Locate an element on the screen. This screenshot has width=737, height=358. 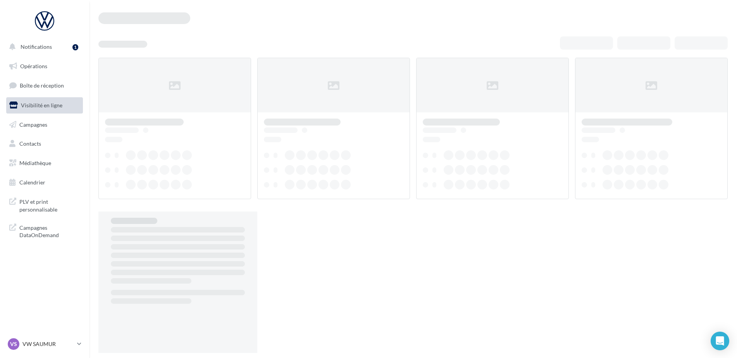
a: Campagnes DataOnDemand is located at coordinates (45, 230).